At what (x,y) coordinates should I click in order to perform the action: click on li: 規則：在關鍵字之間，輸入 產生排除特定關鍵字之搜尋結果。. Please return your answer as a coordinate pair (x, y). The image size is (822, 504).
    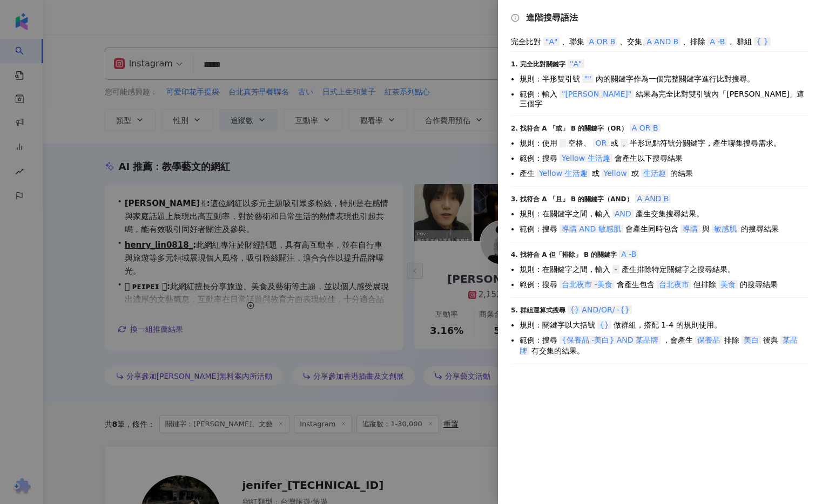
    Looking at the image, I should click on (664, 269).